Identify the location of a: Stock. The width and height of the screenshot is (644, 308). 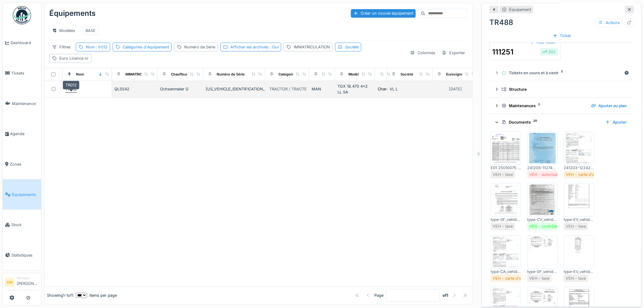
(22, 225).